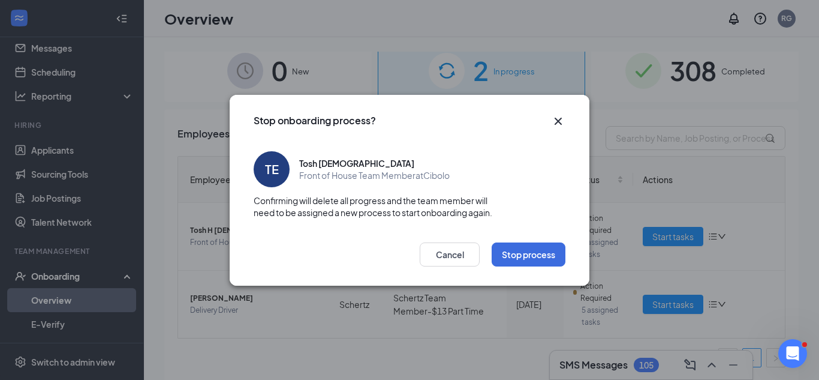 Image resolution: width=819 pixels, height=380 pixels. Describe the element at coordinates (374, 175) in the screenshot. I see `span: Front of House Team Member at Cibolo` at that location.